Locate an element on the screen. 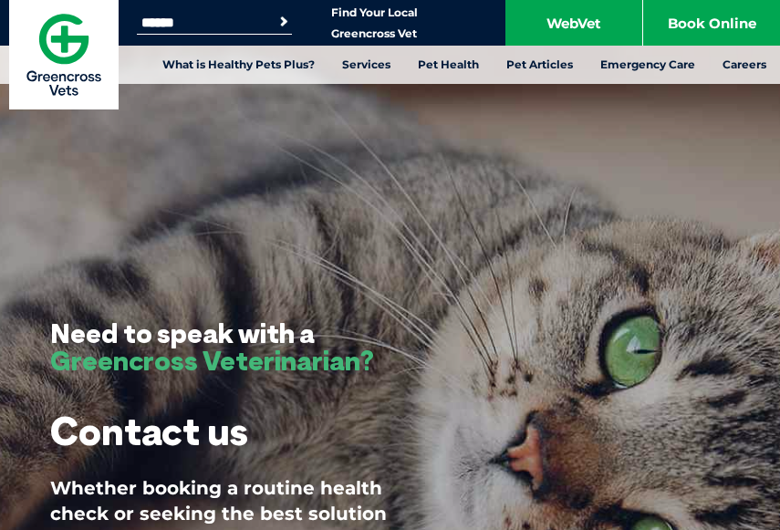 This screenshot has height=530, width=780. a: Pet Health is located at coordinates (448, 65).